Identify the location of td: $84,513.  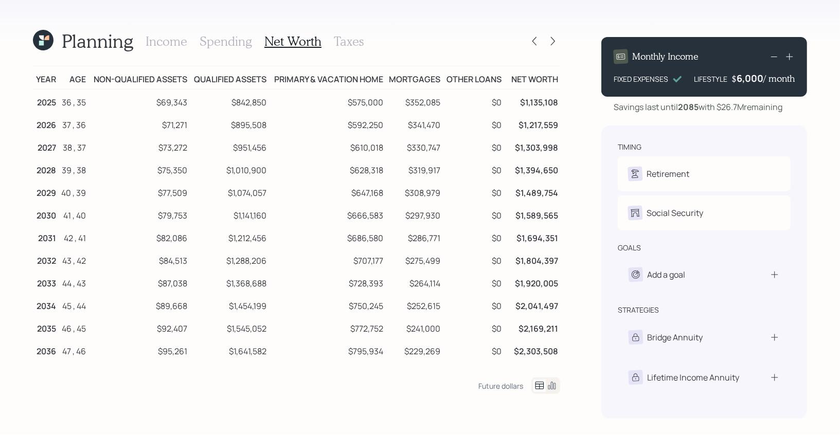
(138, 259).